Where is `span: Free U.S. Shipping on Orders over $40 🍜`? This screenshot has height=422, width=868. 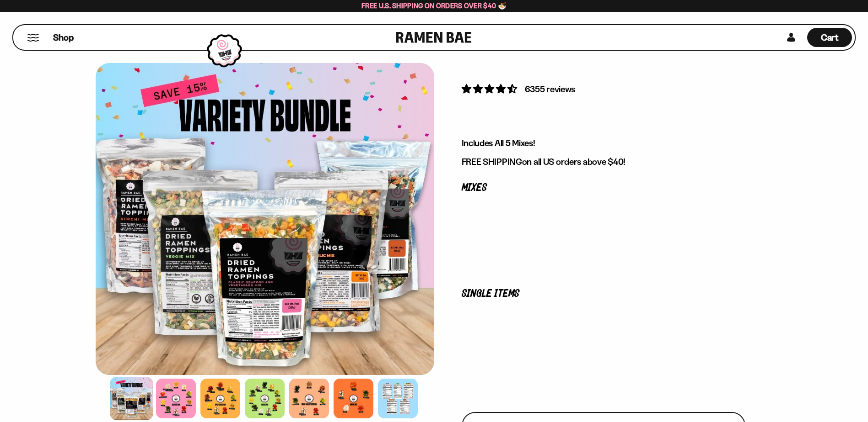 span: Free U.S. Shipping on Orders over $40 🍜 is located at coordinates (434, 6).